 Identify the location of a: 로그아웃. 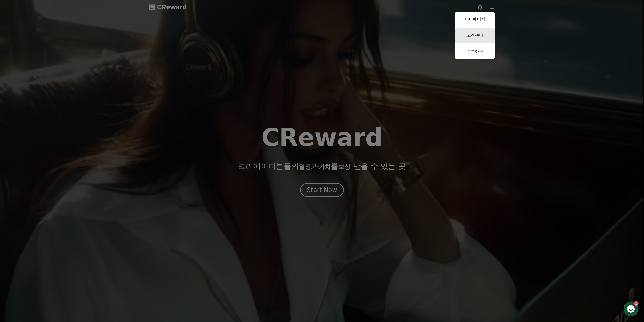
(475, 52).